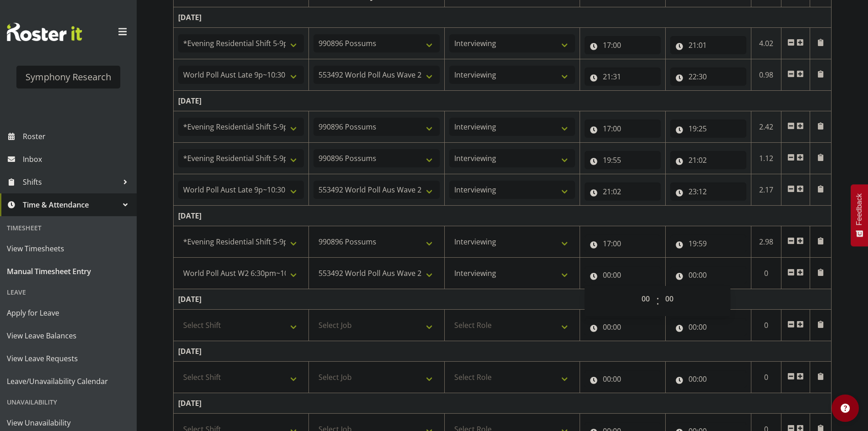  Describe the element at coordinates (859, 215) in the screenshot. I see `button: Feedback - Show survey` at that location.